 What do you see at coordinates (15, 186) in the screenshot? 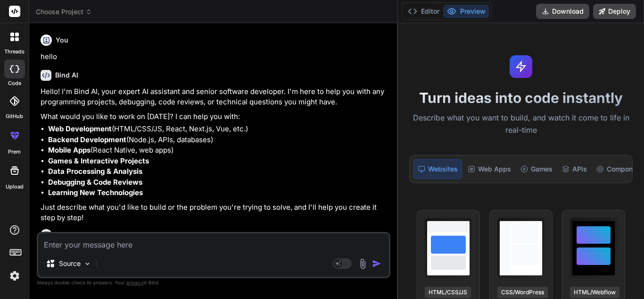
I see `label: Upload` at bounding box center [15, 186].